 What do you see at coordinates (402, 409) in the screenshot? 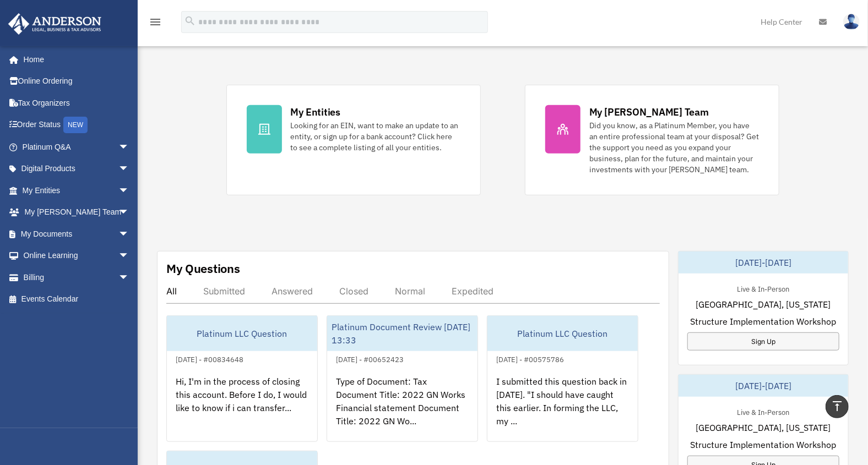
I see `div: Type of Document: Tax Document Title: 2022 GN Works Financial statement Document Title: 2022 GN W...` at bounding box center [402, 409].